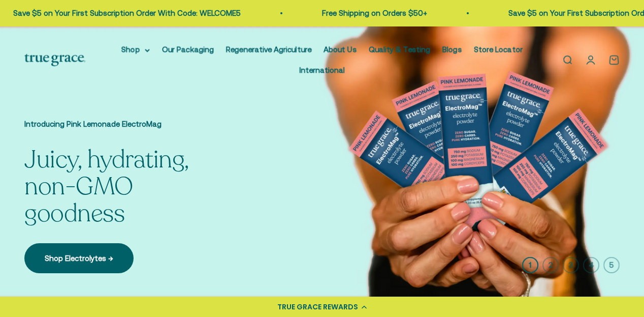 The height and width of the screenshot is (317, 644). What do you see at coordinates (551, 265) in the screenshot?
I see `button: 2` at bounding box center [551, 265].